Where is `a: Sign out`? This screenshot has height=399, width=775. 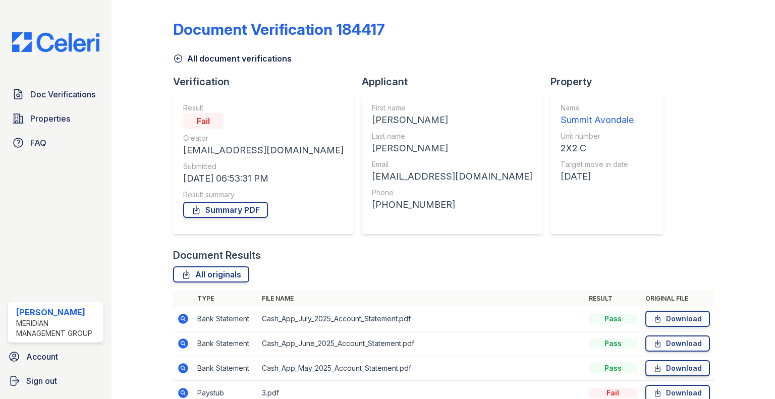
a: Sign out is located at coordinates (55, 381).